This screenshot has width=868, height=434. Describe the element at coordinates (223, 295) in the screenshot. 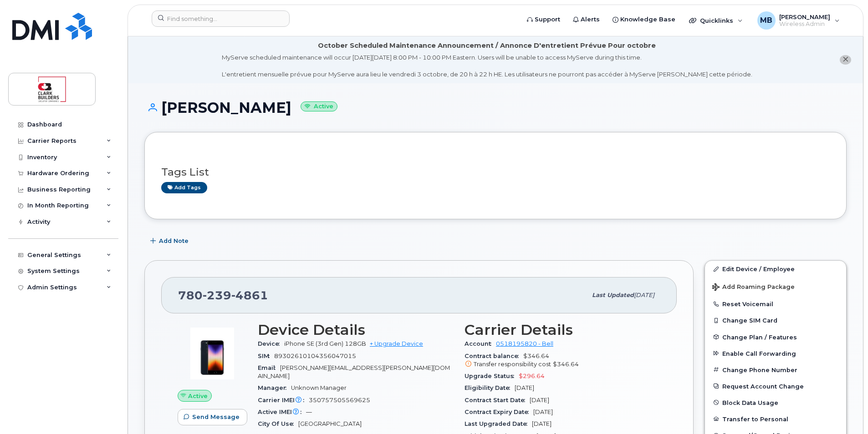

I see `span: 780` at that location.